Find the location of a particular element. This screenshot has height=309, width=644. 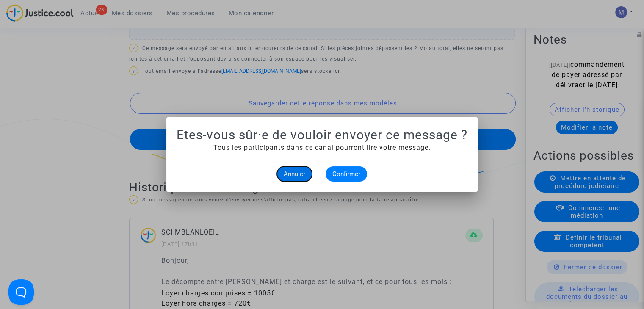

span: Tous les participants dans ce canal pourront lire votre message. is located at coordinates (322, 147).